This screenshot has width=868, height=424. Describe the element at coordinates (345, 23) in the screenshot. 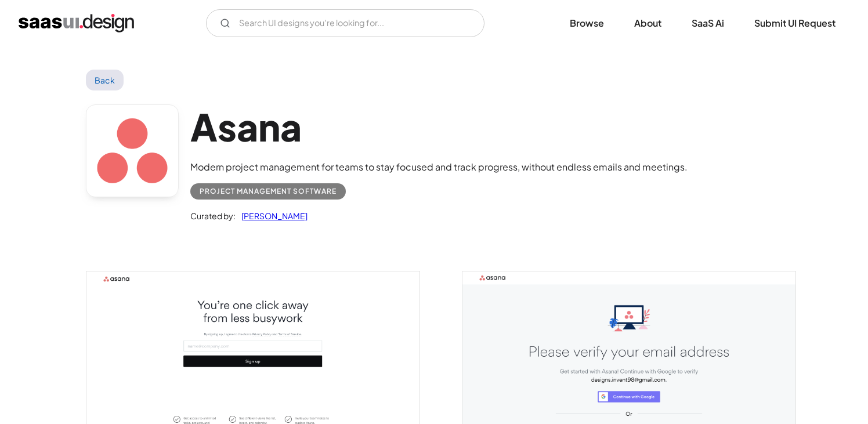

I see `input: Search UI designs you're looking for...` at that location.